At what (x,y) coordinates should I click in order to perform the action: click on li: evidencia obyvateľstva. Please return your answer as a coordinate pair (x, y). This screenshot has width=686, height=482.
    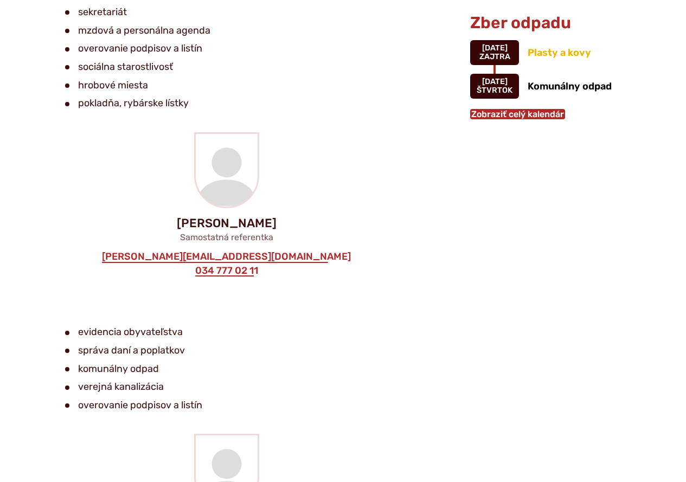
    Looking at the image, I should click on (251, 333).